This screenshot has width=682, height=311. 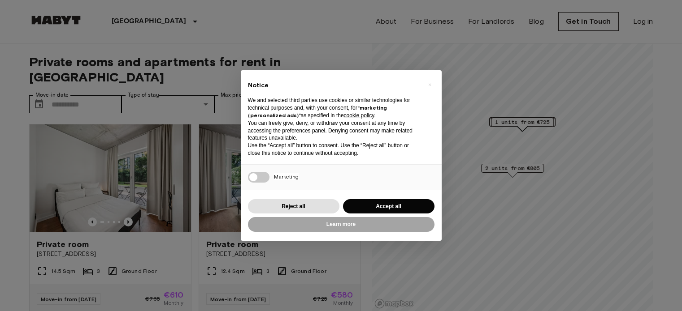 What do you see at coordinates (334, 86) in the screenshot?
I see `h2: Notice` at bounding box center [334, 86].